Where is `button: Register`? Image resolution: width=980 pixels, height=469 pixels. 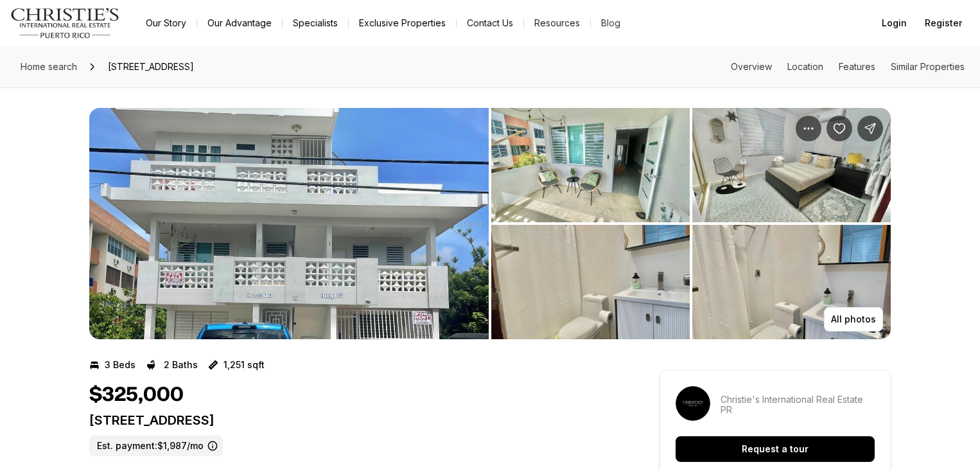 button: Register is located at coordinates (943, 23).